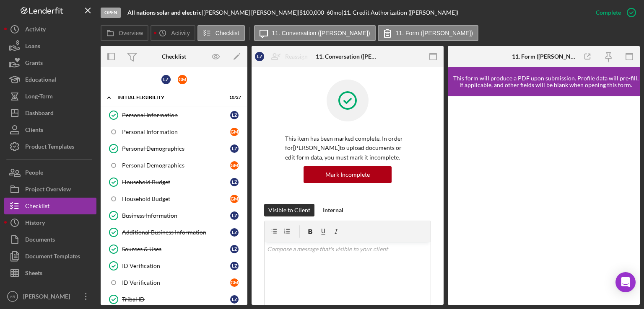 This screenshot has height=309, width=644. Describe the element at coordinates (50, 63) in the screenshot. I see `a: Grants` at that location.